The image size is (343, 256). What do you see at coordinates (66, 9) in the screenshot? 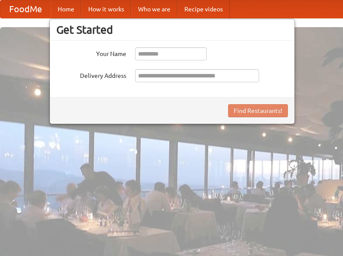
I see `a: Home` at bounding box center [66, 9].